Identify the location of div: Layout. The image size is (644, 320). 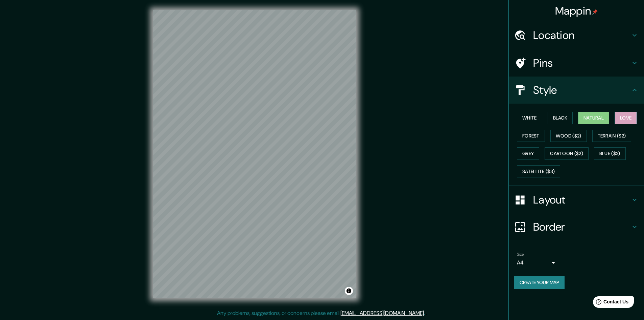
(576, 200).